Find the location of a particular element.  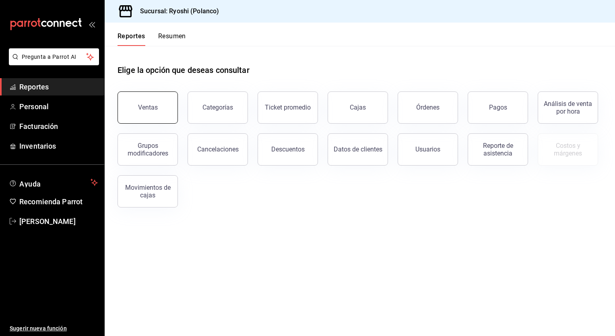

div: Costos y márgenes is located at coordinates (568, 149).